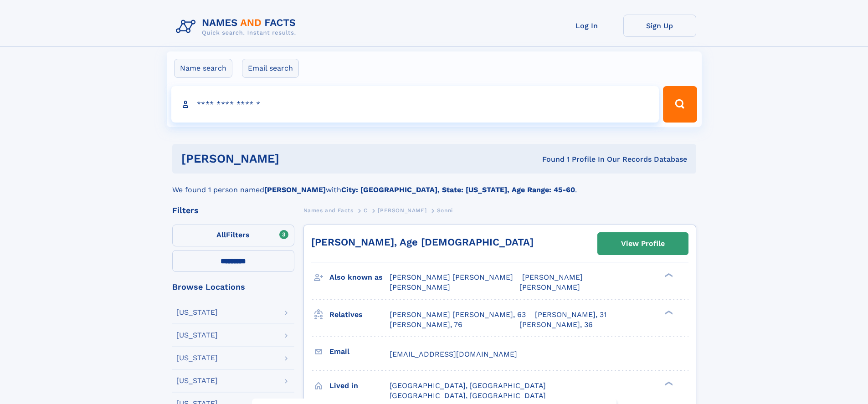 The height and width of the screenshot is (404, 868). I want to click on label: Email search, so click(270, 68).